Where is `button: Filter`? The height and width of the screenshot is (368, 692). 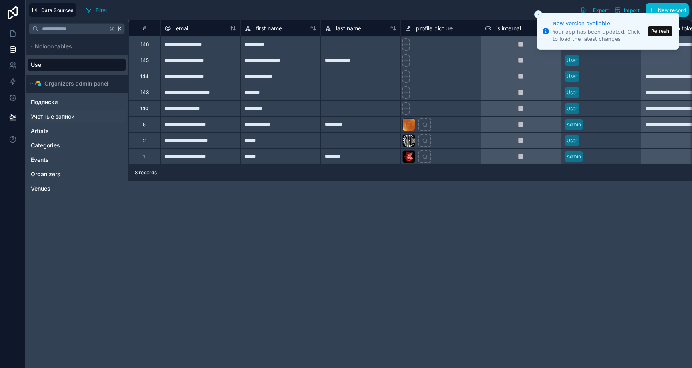 button: Filter is located at coordinates (96, 10).